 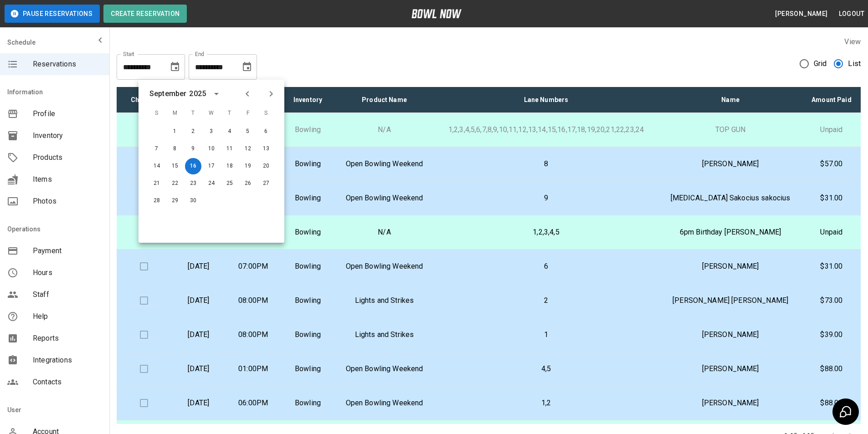 What do you see at coordinates (212, 114) in the screenshot?
I see `span: W` at bounding box center [212, 114].